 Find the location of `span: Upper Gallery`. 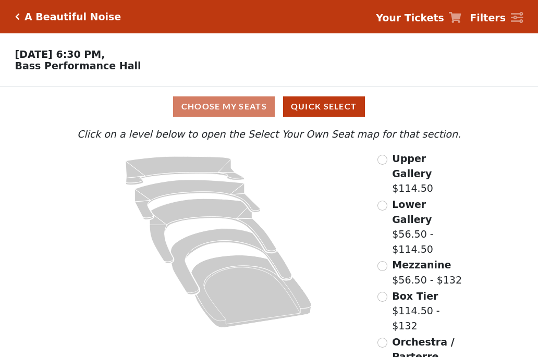

span: Upper Gallery is located at coordinates (412, 166).